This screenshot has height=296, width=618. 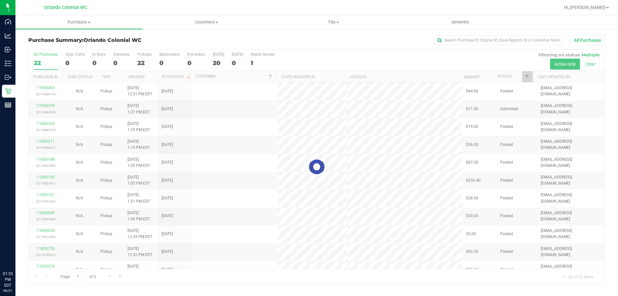 I want to click on h3: Purchase Summary:, so click(x=124, y=40).